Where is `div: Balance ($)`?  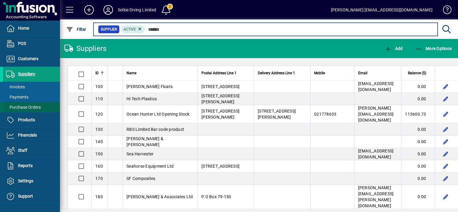 div: Balance ($) is located at coordinates (419, 73).